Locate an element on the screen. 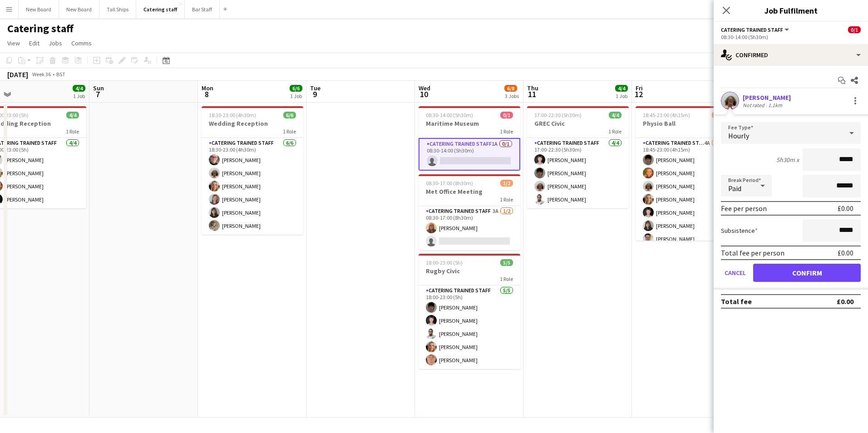  span: Edit is located at coordinates (34, 43).